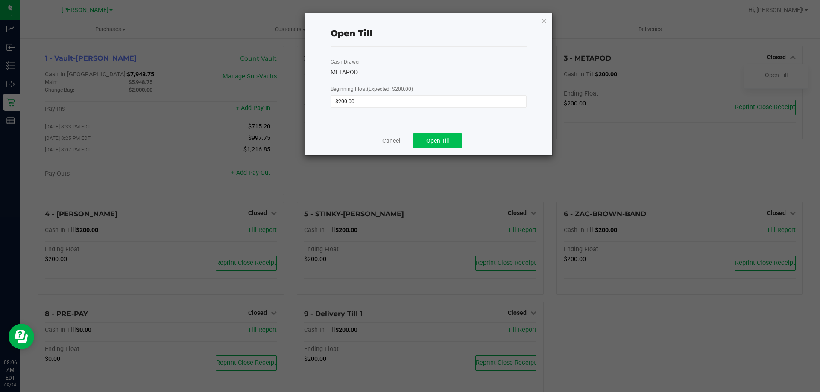  Describe the element at coordinates (428, 72) in the screenshot. I see `div: METAPOD` at that location.